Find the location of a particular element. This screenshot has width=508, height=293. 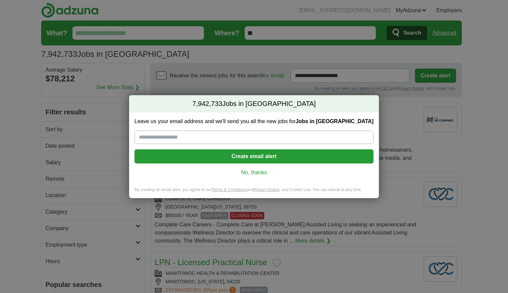

a: Terms & Conditions is located at coordinates (229, 190).